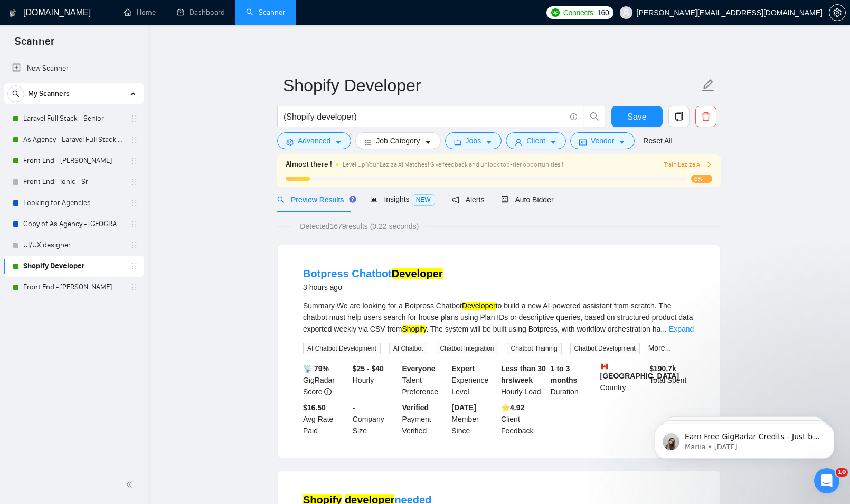 The image size is (850, 504). I want to click on a: Looking for Agencies, so click(73, 203).